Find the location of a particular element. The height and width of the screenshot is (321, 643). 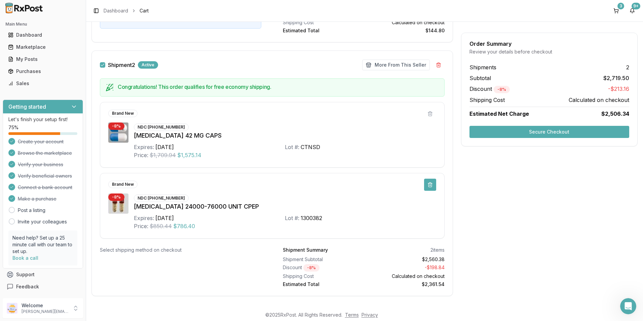

button: 3 is located at coordinates (616, 11).